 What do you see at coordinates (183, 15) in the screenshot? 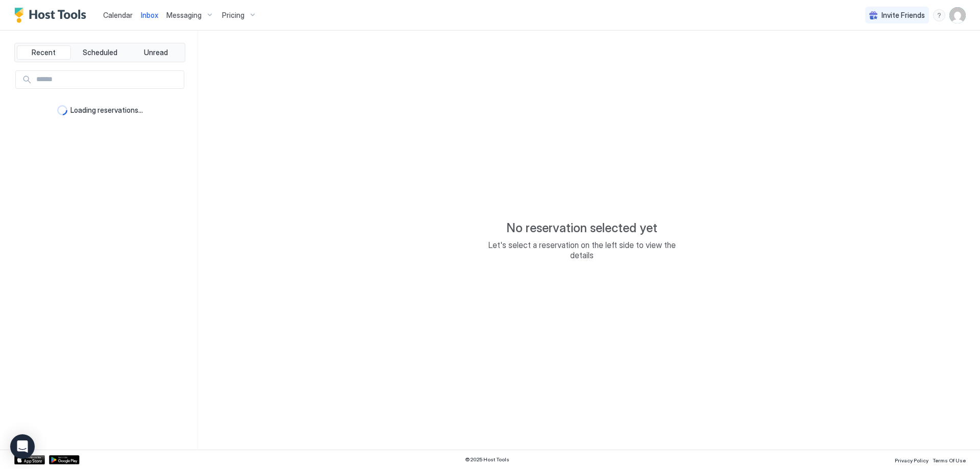
I see `span: Messaging` at bounding box center [183, 15].